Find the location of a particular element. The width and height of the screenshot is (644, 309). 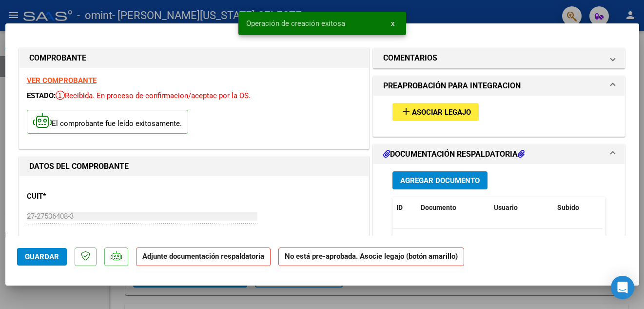

span: Agregar Documento is located at coordinates (440, 181).